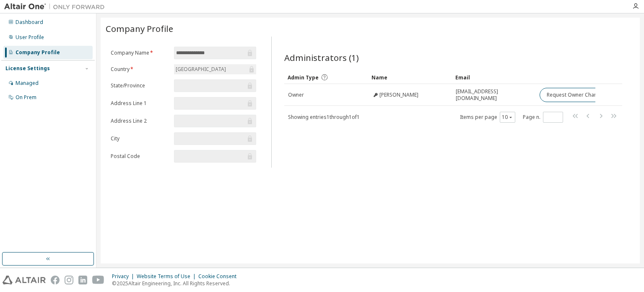 This screenshot has height=292, width=644. Describe the element at coordinates (83, 279) in the screenshot. I see `img: linkedin.svg` at that location.